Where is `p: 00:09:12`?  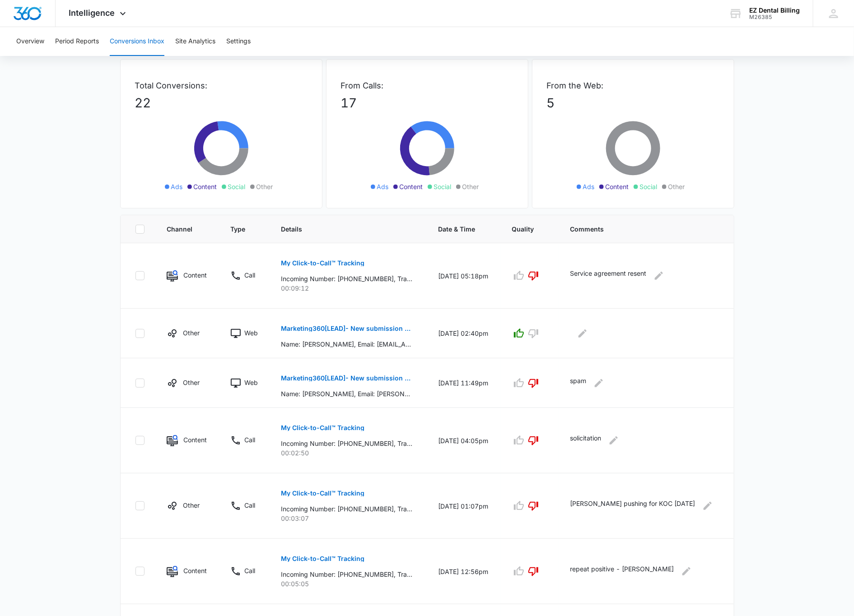 p: 00:09:12 is located at coordinates (349, 288).